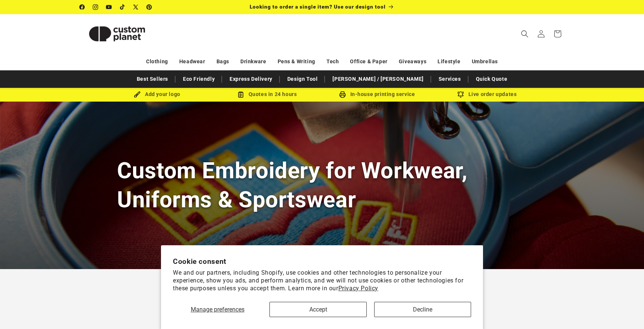  I want to click on div: In-house printing service, so click(377, 94).